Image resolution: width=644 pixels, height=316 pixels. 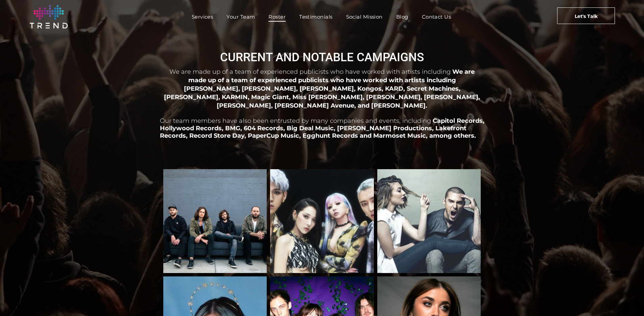 What do you see at coordinates (437, 16) in the screenshot?
I see `a: Contact Us` at bounding box center [437, 16].